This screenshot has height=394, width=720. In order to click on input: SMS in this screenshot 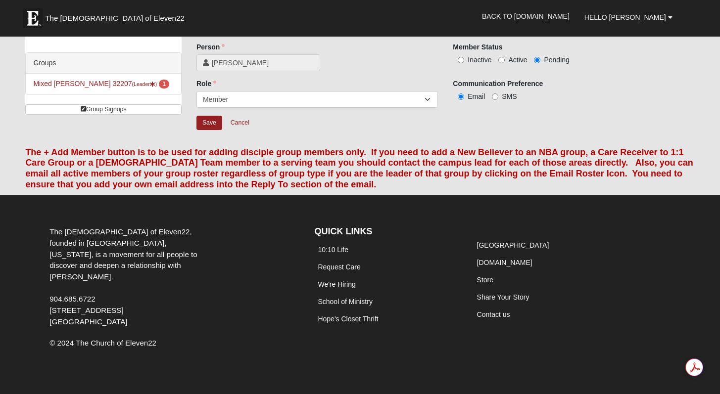, I will do `click(495, 96)`.